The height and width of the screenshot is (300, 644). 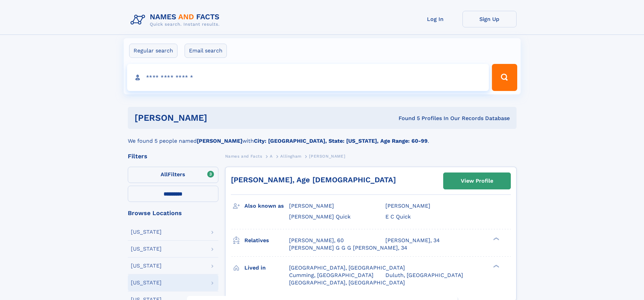 I want to click on input: search input, so click(x=308, y=77).